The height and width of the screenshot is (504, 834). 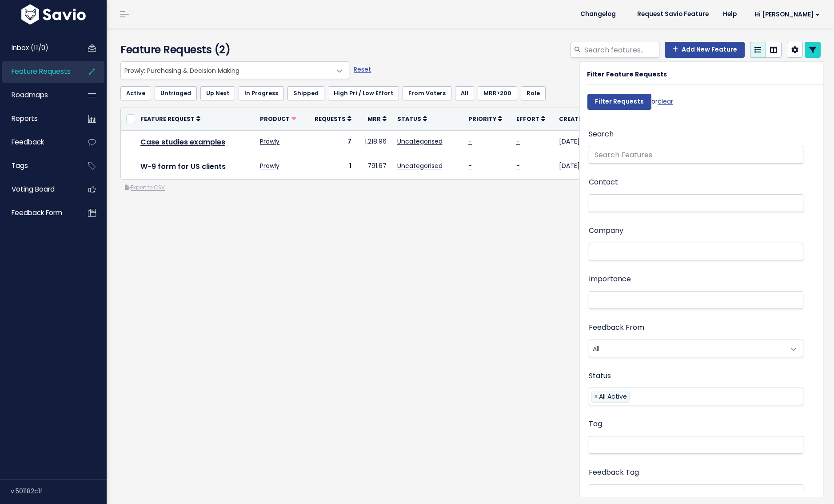 I want to click on a: Created On, so click(x=581, y=119).